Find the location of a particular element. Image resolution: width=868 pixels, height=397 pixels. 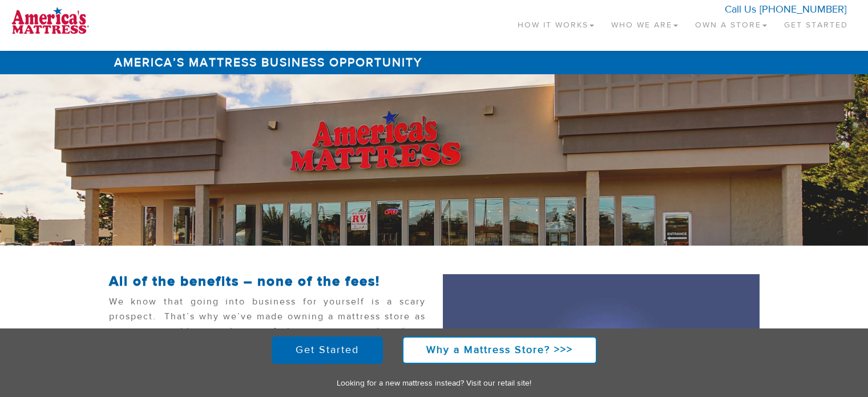

a: Why a Mattress Store? >>> is located at coordinates (499, 350).